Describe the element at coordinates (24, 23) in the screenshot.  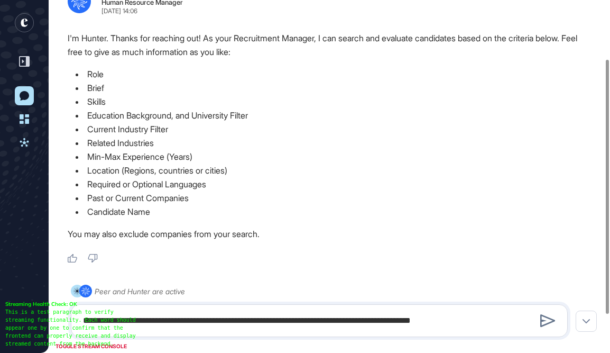
I see `div: entrapeer-logo` at that location.